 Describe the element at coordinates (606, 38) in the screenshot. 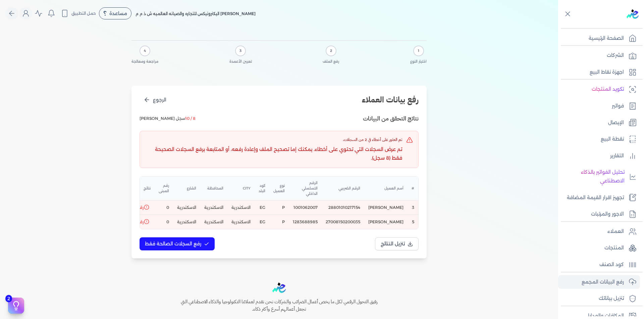

I see `p: الصفحة الرئيسية` at that location.